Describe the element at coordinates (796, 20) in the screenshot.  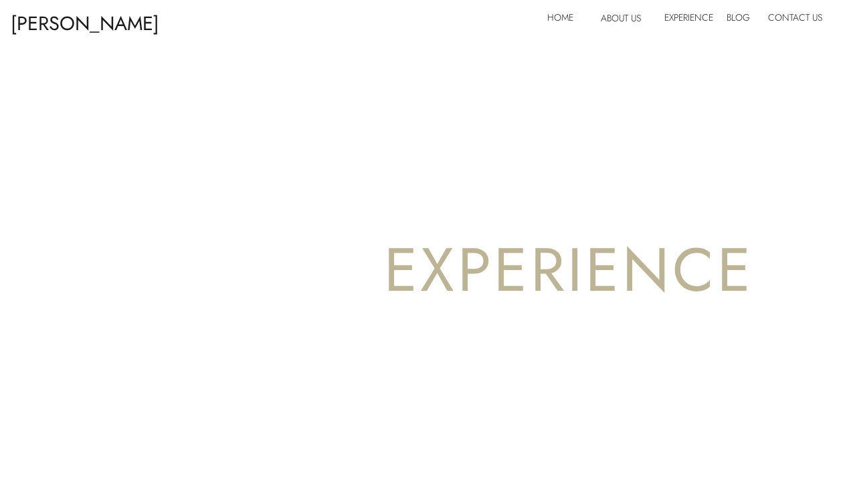
I see `a: Contact Us` at that location.